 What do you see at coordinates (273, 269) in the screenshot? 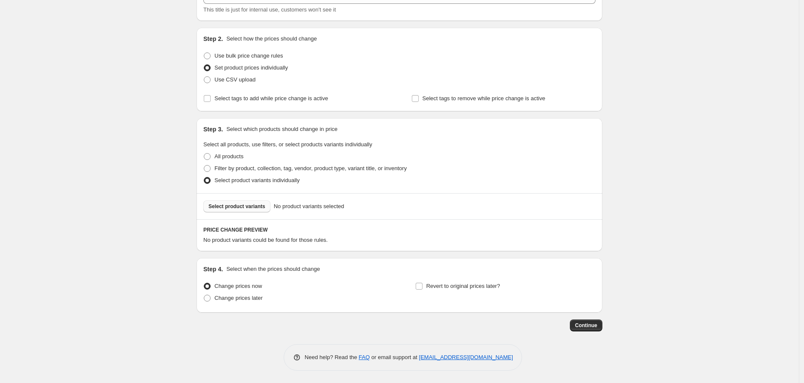
I see `p: Select when the prices should change` at bounding box center [273, 269].